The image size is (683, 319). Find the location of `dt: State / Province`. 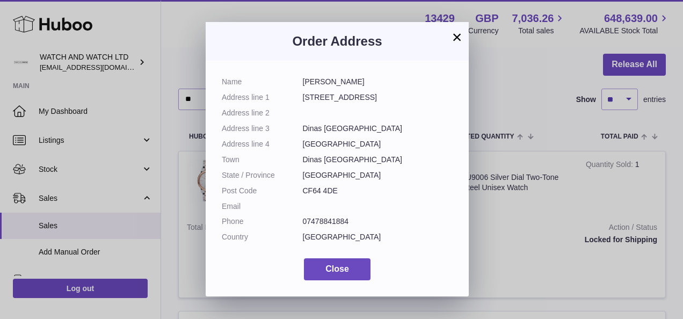

dt: State / Province is located at coordinates (262, 175).